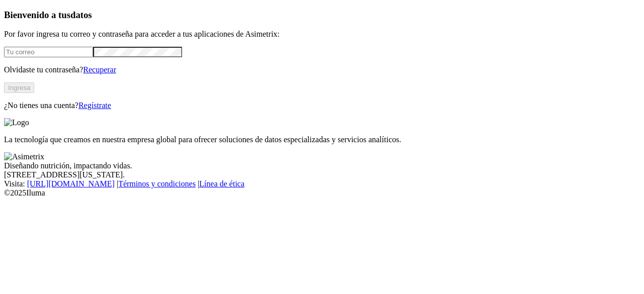 The width and height of the screenshot is (644, 294). I want to click on p: La tecnología que creamos en nuestra empresa global para ofrecer soluciones de datos especializad..., so click(322, 140).